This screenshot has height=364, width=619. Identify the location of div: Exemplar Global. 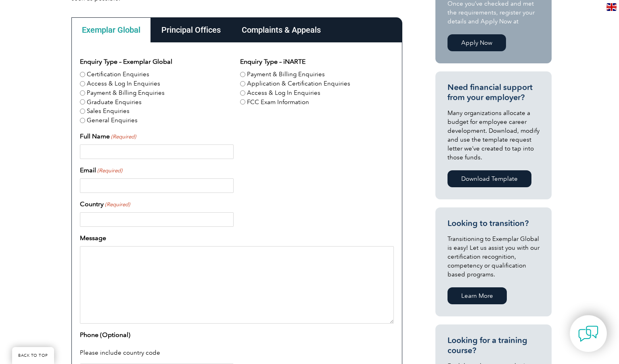
(111, 30).